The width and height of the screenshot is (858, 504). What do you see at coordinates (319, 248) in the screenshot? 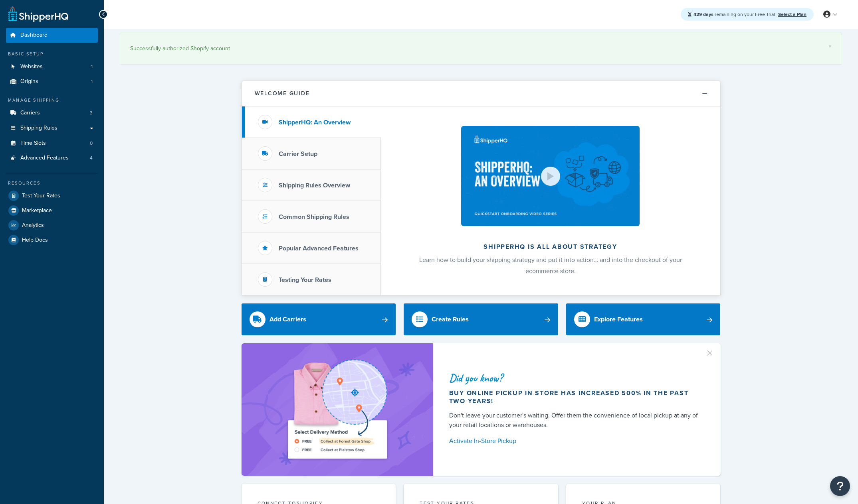
I see `h3: Popular Advanced Features` at bounding box center [319, 248].